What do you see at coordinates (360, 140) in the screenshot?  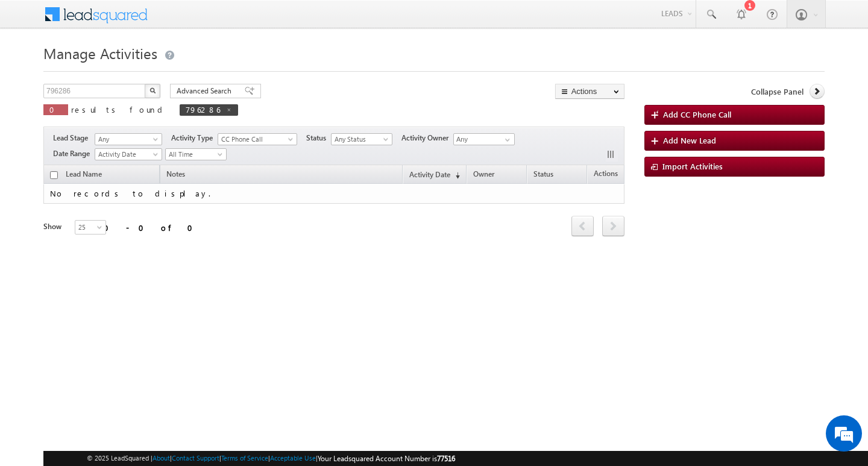 I see `span: Any Status` at bounding box center [360, 140].